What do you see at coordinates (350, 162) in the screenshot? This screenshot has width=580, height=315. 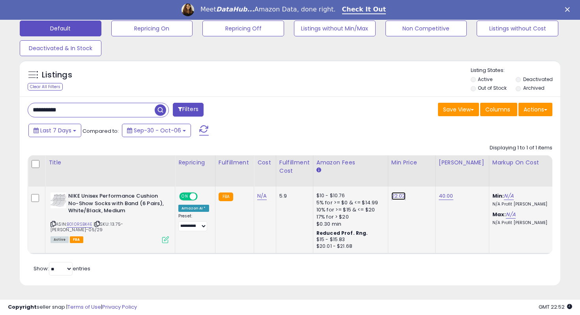 I see `div: Amazon Fees` at bounding box center [350, 162].